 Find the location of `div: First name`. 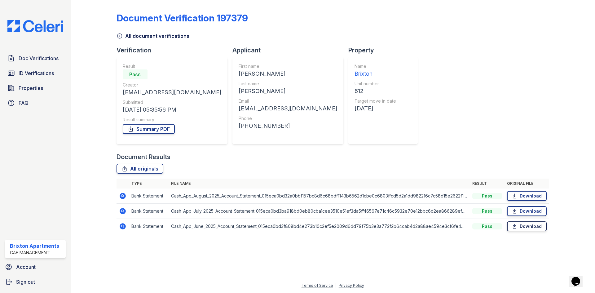

div: First name is located at coordinates (288, 66).